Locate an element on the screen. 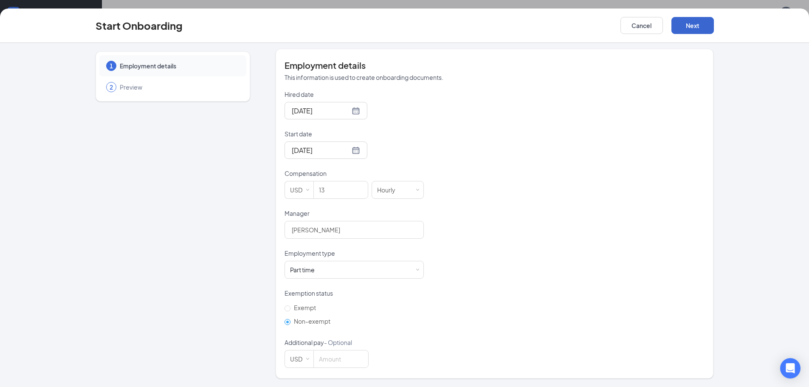  div: Open Intercom Messenger is located at coordinates (791, 368).